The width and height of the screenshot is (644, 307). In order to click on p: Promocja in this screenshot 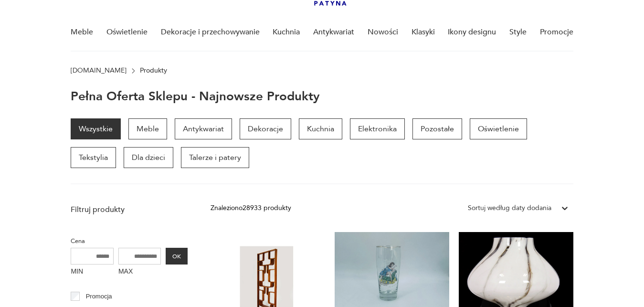, I will do `click(99, 296)`.